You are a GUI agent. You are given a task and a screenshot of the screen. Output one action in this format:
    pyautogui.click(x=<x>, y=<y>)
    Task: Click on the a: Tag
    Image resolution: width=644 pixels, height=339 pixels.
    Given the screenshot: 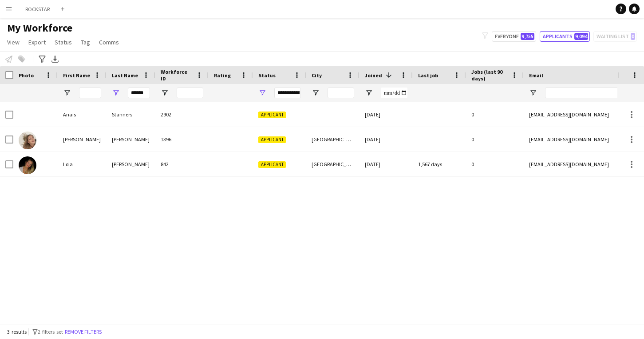 What is the action you would take?
    pyautogui.click(x=85, y=42)
    